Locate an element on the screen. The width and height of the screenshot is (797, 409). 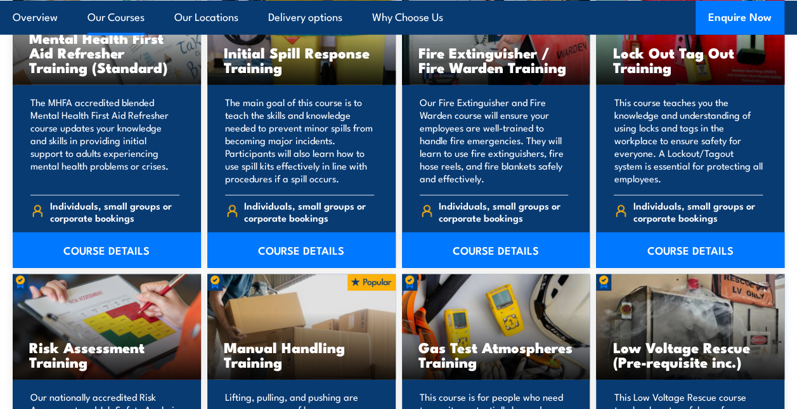
p: The MHFA accredited blended Mental Health First Aid Refresher course updates your knowledge and s... is located at coordinates (105, 140).